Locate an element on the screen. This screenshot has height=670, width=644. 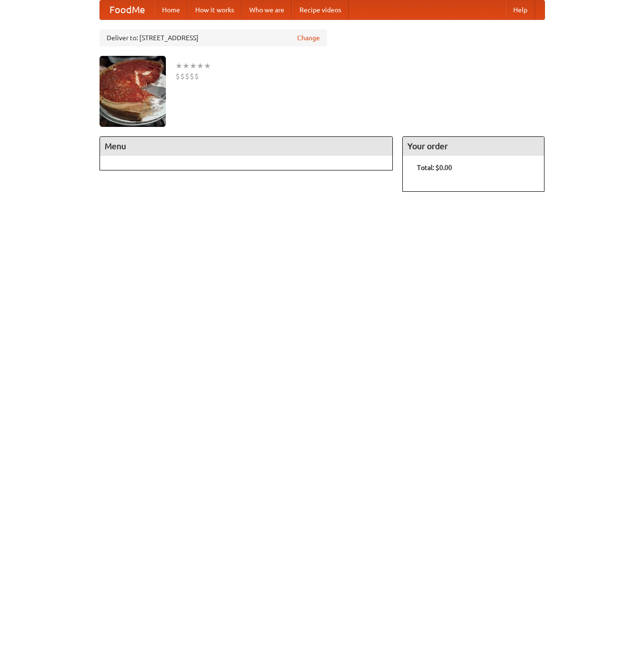
b: Total: $0.00 is located at coordinates (434, 168).